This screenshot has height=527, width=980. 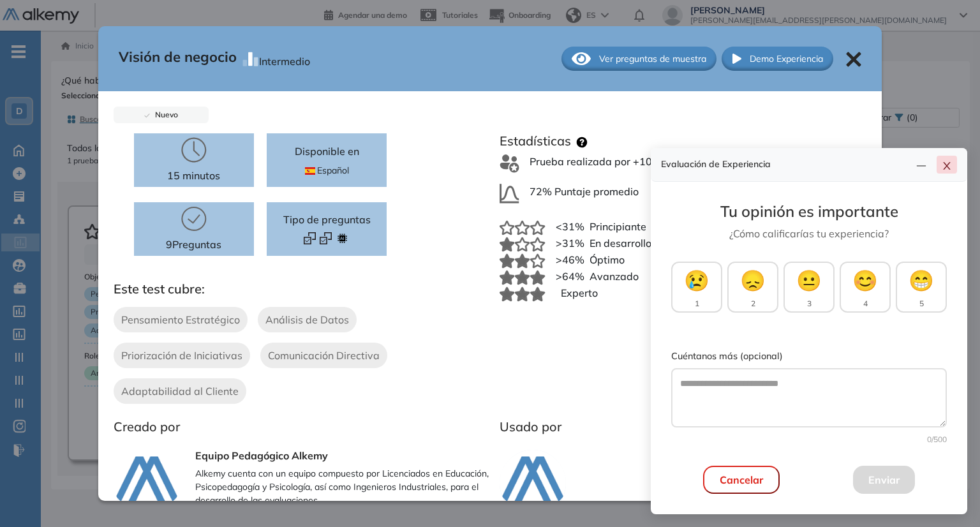 I want to click on button: 😐3, so click(x=809, y=287).